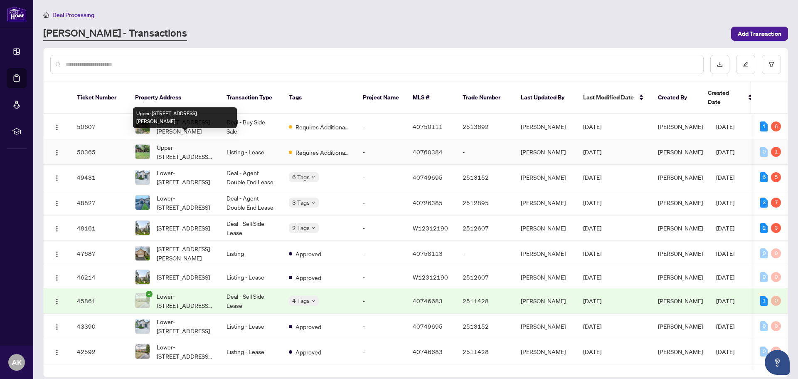 This screenshot has width=798, height=379. Describe the element at coordinates (99, 98) in the screenshot. I see `th: Ticket Number` at that location.